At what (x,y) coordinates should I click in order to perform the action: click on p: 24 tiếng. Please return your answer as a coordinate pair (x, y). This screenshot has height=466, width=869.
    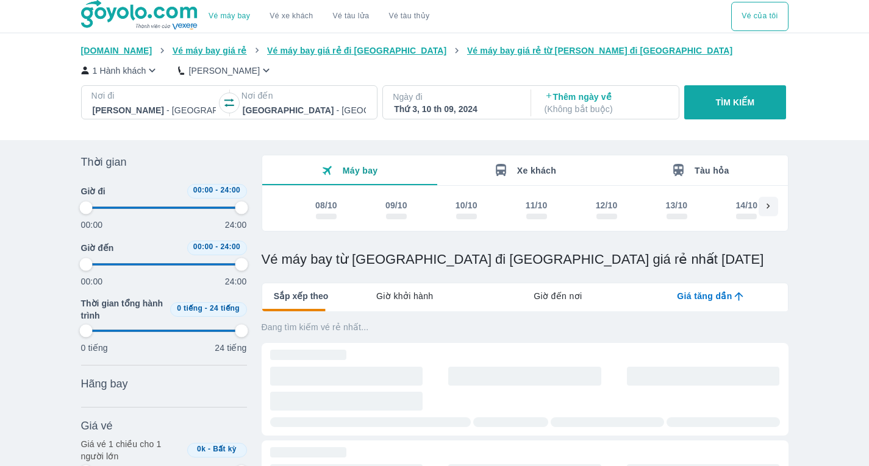
    Looking at the image, I should click on (230, 348).